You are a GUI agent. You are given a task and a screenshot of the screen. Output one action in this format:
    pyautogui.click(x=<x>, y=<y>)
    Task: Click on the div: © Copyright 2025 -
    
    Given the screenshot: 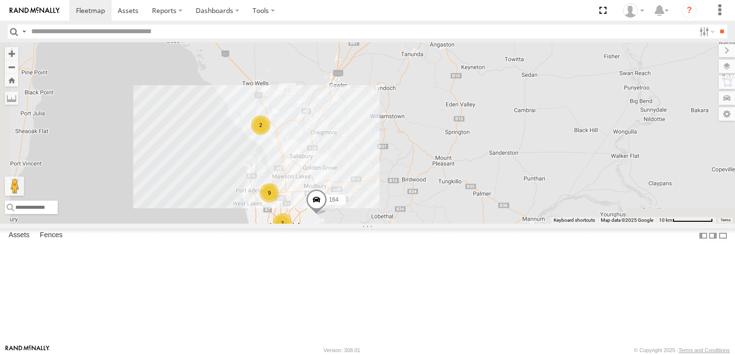 What is the action you would take?
    pyautogui.click(x=682, y=350)
    